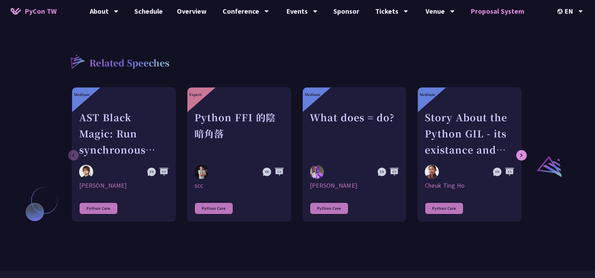  I want to click on a: Medium Story About the Python GIL - its existance and the lack there of Cheuk Ting Ho Cheuk Ting ..., so click(470, 154).